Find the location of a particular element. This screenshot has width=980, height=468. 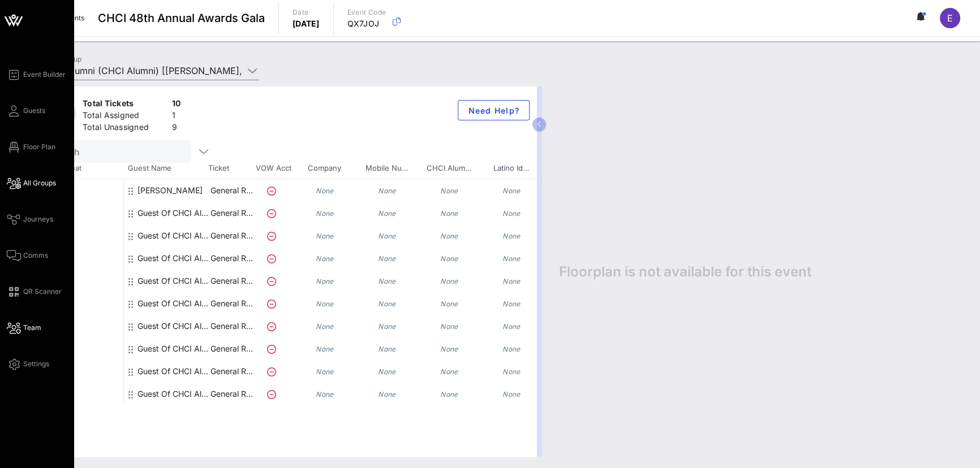

a: Guests is located at coordinates (26, 111).